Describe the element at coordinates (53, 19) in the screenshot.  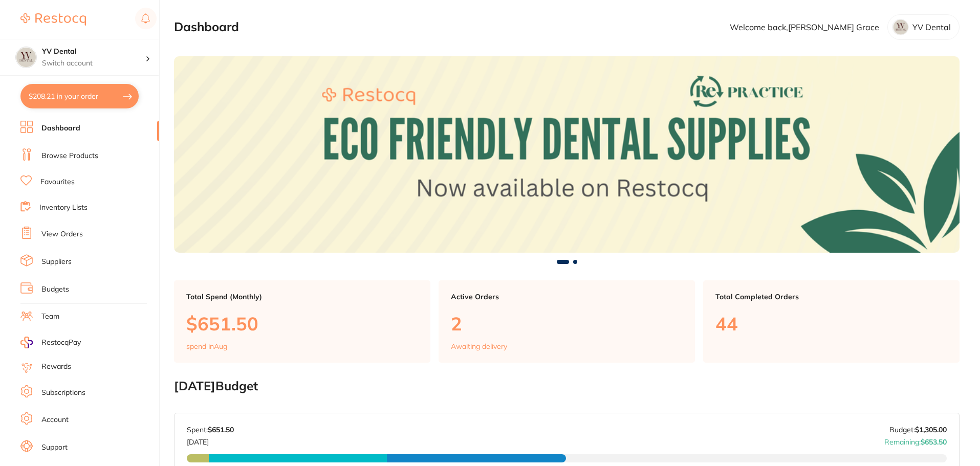
I see `img: Restocq Logo` at that location.